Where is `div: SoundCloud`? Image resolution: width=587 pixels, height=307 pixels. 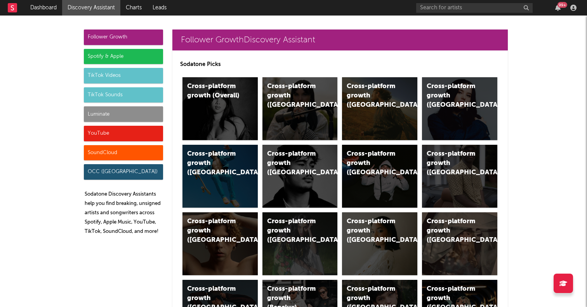
div: SoundCloud is located at coordinates (123, 153).